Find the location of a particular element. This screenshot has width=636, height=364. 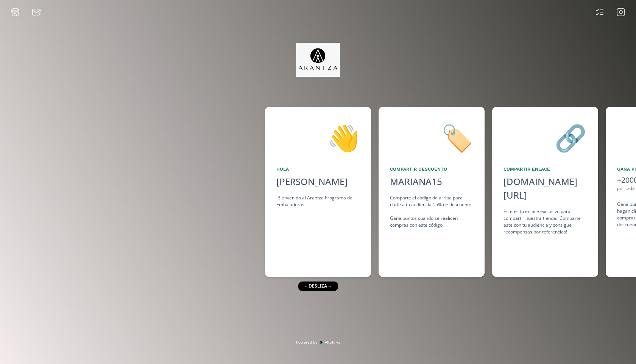

div: Comparte el código de arriba para darle a tu audiencia 15% de descuento. Gana puntos cuando se re... is located at coordinates (431, 211).